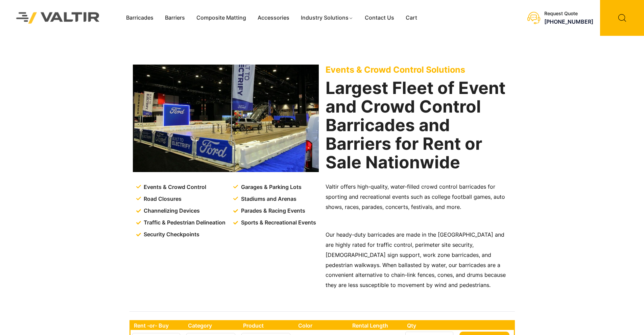 The width and height of the screenshot is (644, 335). Describe the element at coordinates (267, 326) in the screenshot. I see `th: Product` at that location.